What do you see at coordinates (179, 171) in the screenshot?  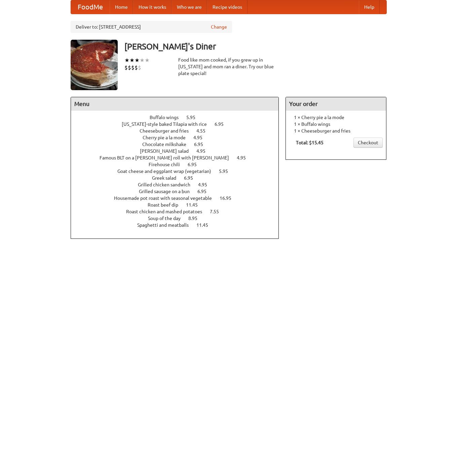 I see `a: Goat cheese and eggplant wrap (vegetarian) 5.95` at bounding box center [179, 171].